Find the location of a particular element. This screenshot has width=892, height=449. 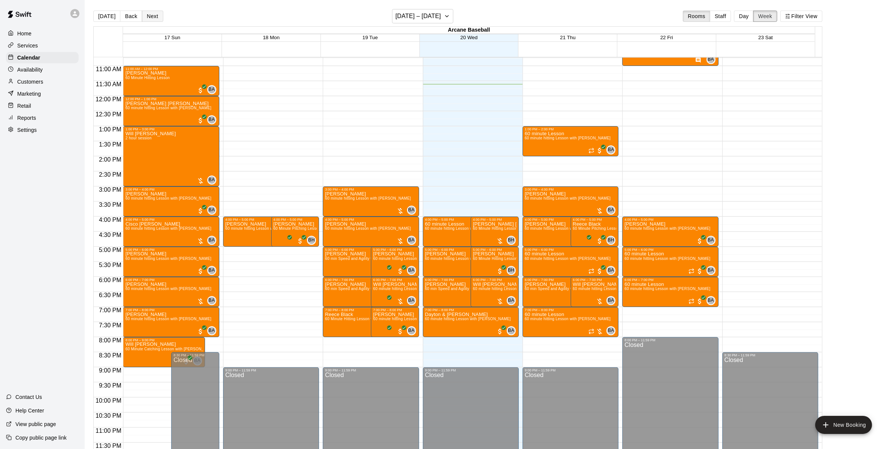

div: 6:00 PM – 7:00 PM: Jackson Loftis is located at coordinates (563, 292).